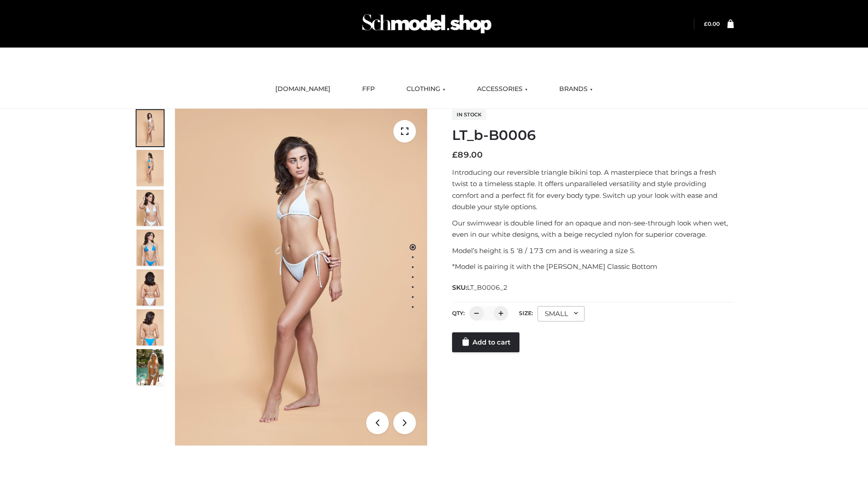 The height and width of the screenshot is (489, 868). Describe the element at coordinates (469, 115) in the screenshot. I see `span: In stock` at that location.